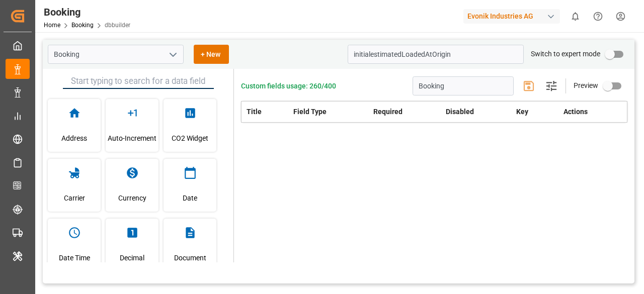 This screenshot has height=294, width=644. Describe the element at coordinates (116, 54) in the screenshot. I see `input: Type to search/select` at that location.